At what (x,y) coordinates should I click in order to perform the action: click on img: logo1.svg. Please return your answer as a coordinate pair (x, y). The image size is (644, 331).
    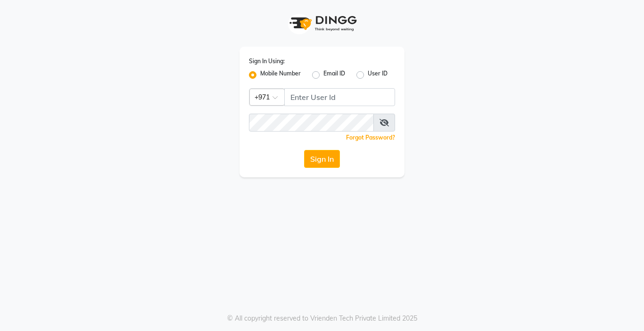
    Looking at the image, I should click on (322, 23).